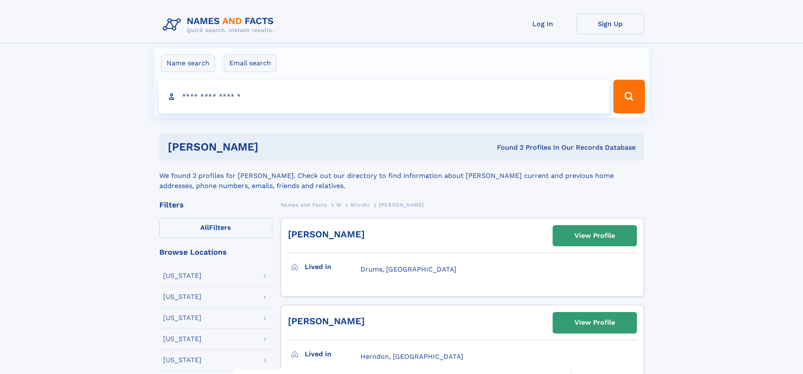 This screenshot has width=803, height=374. I want to click on div: Filters, so click(216, 205).